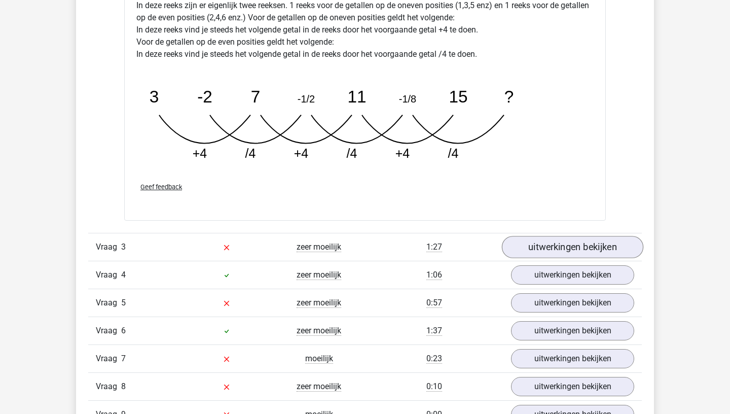  Describe the element at coordinates (434, 386) in the screenshot. I see `span: 0:10` at that location.